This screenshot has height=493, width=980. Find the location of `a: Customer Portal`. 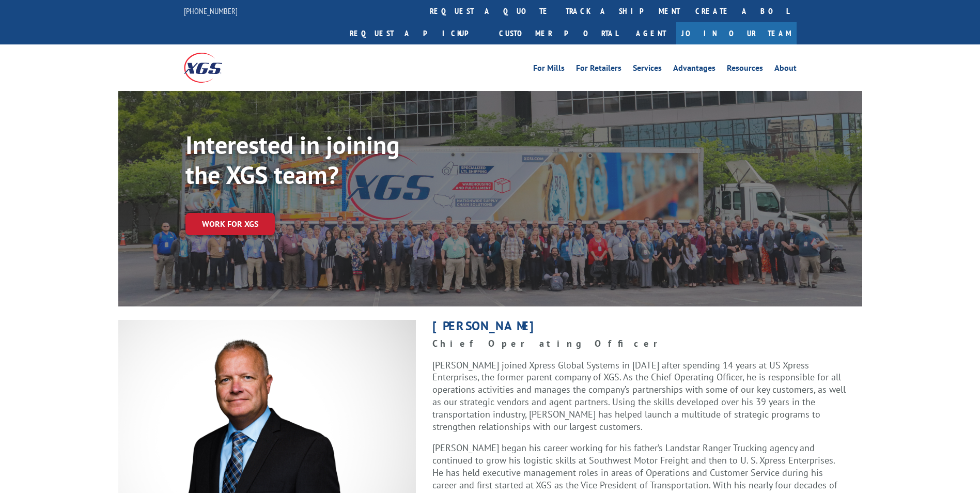

a: Customer Portal is located at coordinates (558, 33).